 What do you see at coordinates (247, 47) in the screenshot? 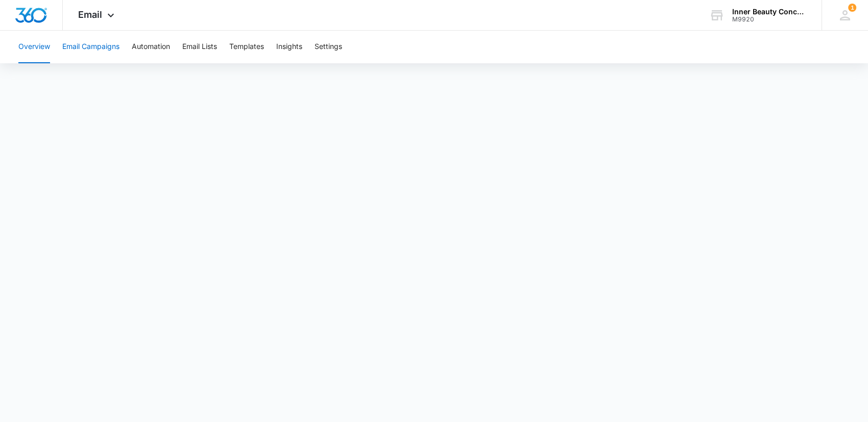
I see `button: Templates` at bounding box center [247, 47].